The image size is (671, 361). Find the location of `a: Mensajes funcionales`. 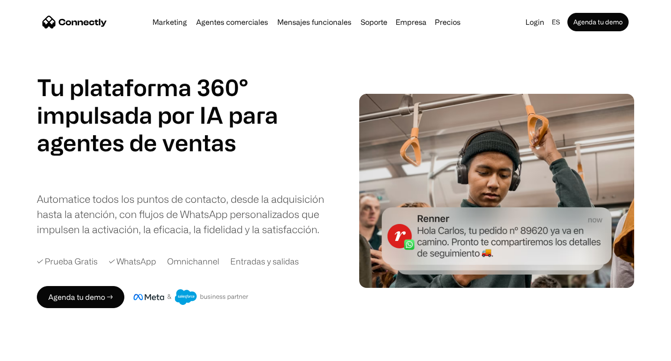

a: Mensajes funcionales is located at coordinates (314, 22).